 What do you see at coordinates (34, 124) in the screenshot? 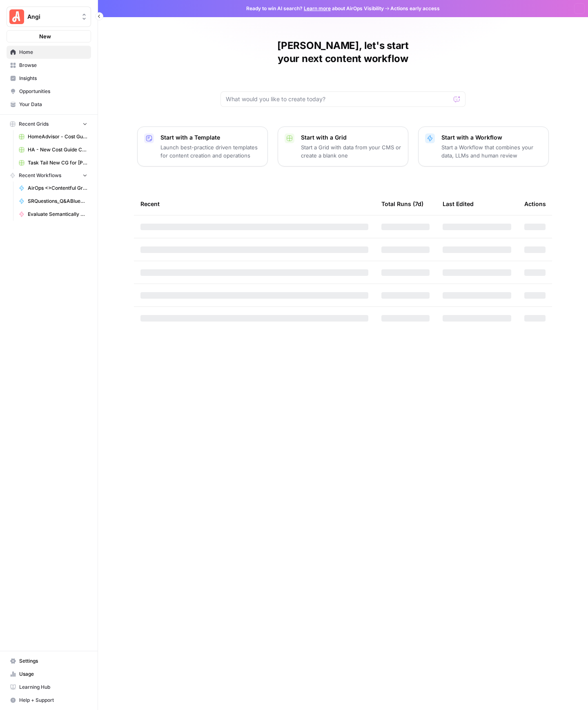
I see `span: Recent Grids` at bounding box center [34, 124].